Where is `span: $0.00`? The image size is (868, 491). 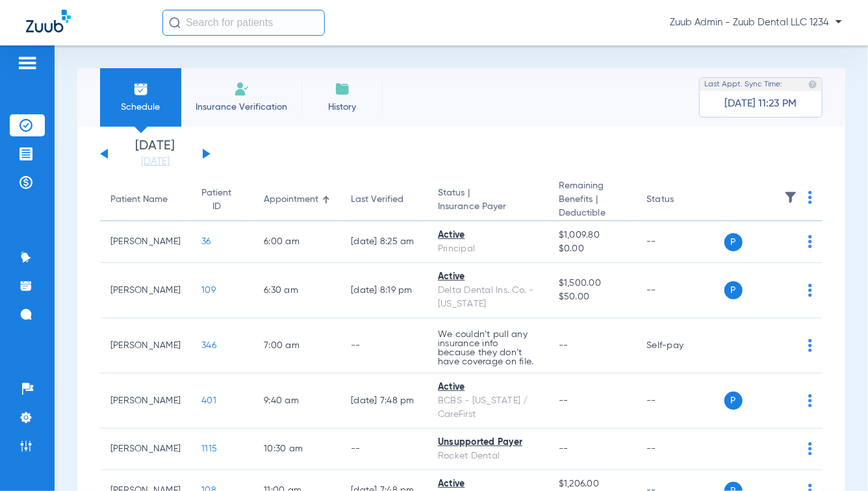
span: $0.00 is located at coordinates (592, 249).